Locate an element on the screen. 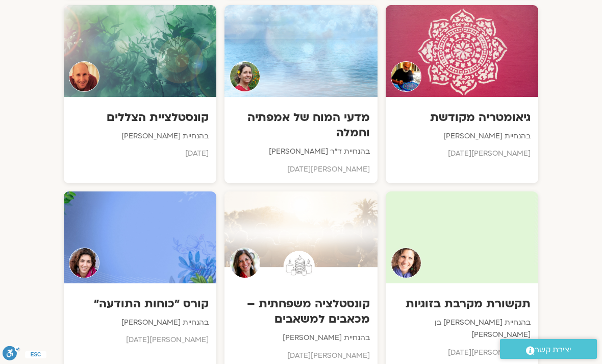 This screenshot has width=602, height=364. h3: גיאומטריה מקודשת is located at coordinates (462, 117).